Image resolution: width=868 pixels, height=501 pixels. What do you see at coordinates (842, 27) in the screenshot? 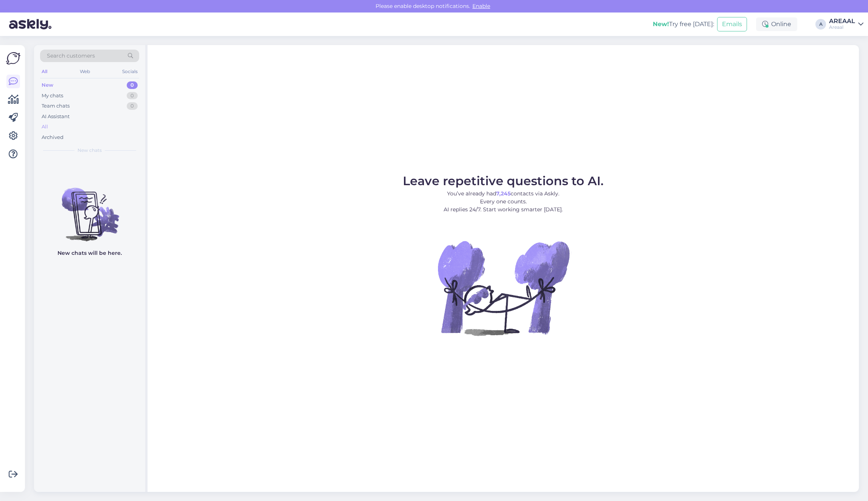
I see `div: Areaal` at bounding box center [842, 27].